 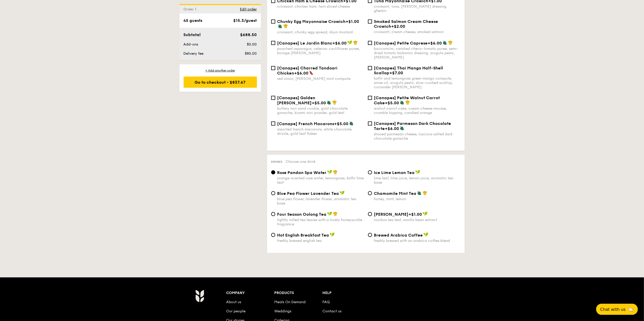 What do you see at coordinates (321, 111) in the screenshot?
I see `div: buttery nori sand cookie, gold chocolate ganache, kizami nori powder, gold leaf` at bounding box center [321, 111].